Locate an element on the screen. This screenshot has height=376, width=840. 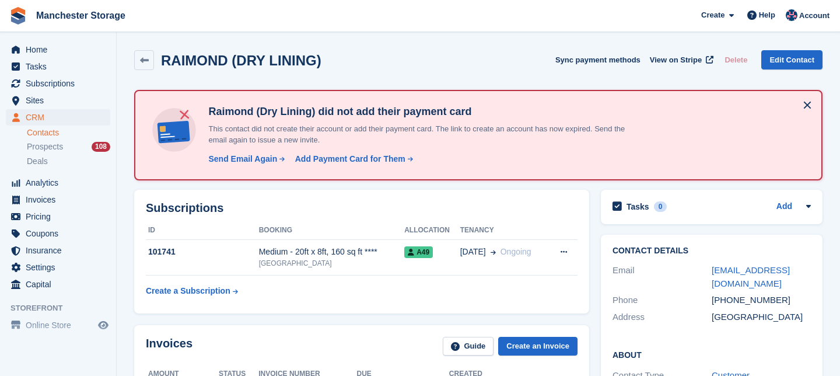
span: Create is located at coordinates (713, 15).